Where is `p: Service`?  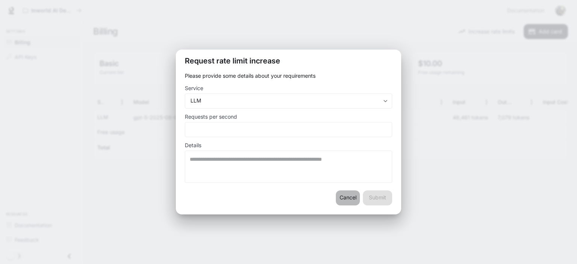 p: Service is located at coordinates (194, 88).